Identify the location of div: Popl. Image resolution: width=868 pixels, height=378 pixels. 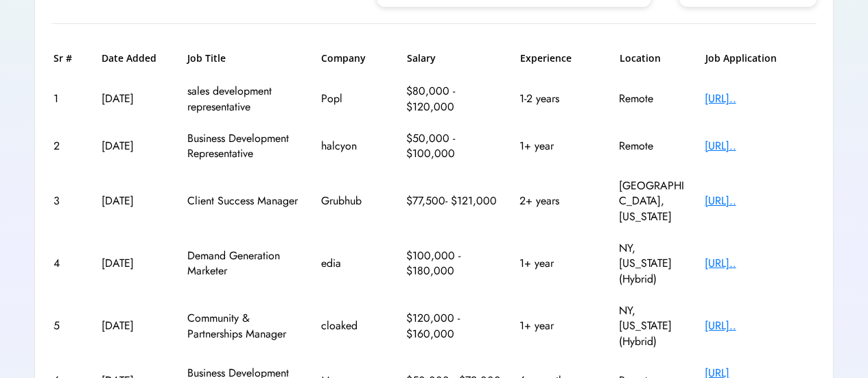
(356, 99).